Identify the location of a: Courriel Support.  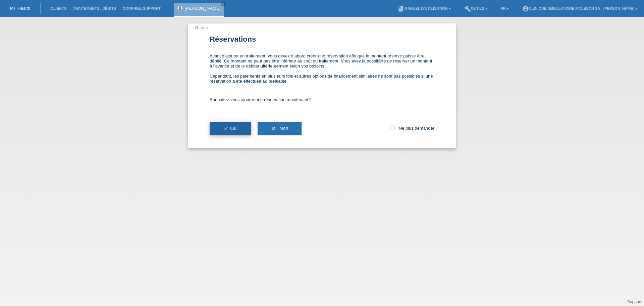
(142, 8).